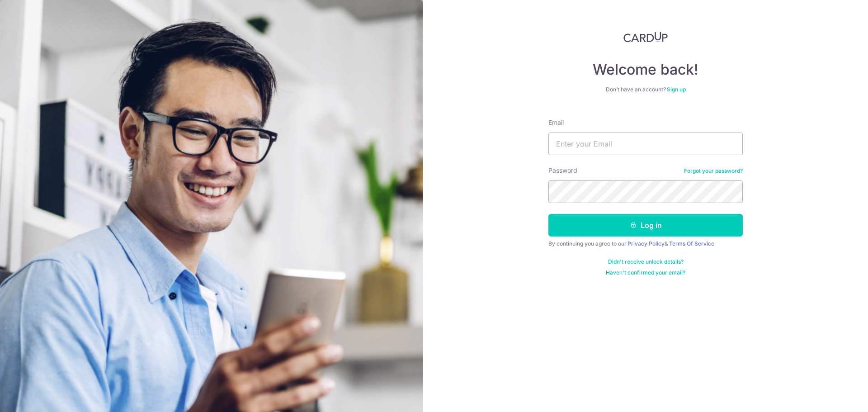 The width and height of the screenshot is (868, 412). What do you see at coordinates (556, 122) in the screenshot?
I see `label: Email` at bounding box center [556, 122].